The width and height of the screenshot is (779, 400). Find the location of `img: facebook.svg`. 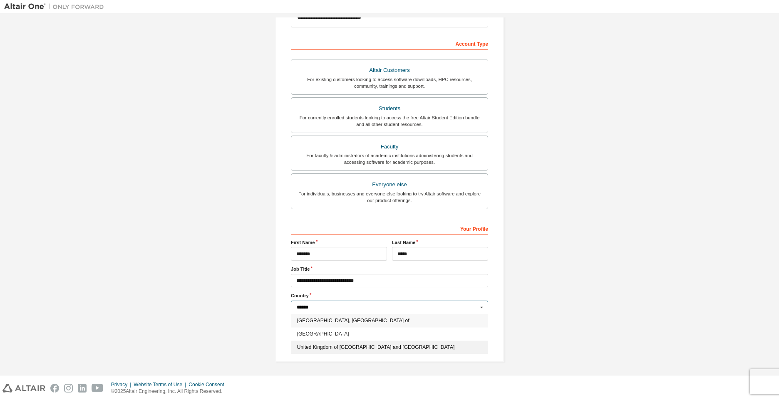

img: facebook.svg is located at coordinates (54, 388).